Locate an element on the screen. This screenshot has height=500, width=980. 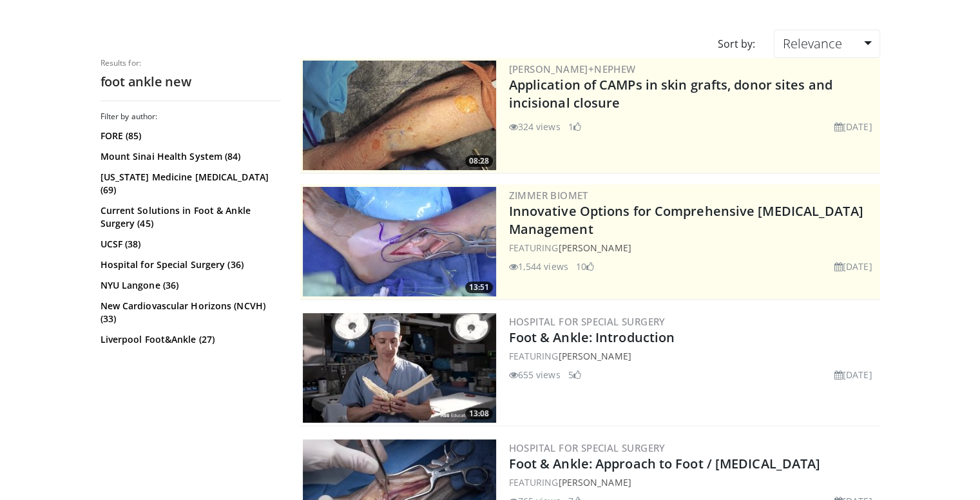
img: ce164293-0bd9-447d-b578-fc653e6584c8.300x170_q85_crop-smart_upscale.jpg is located at coordinates (399, 242).